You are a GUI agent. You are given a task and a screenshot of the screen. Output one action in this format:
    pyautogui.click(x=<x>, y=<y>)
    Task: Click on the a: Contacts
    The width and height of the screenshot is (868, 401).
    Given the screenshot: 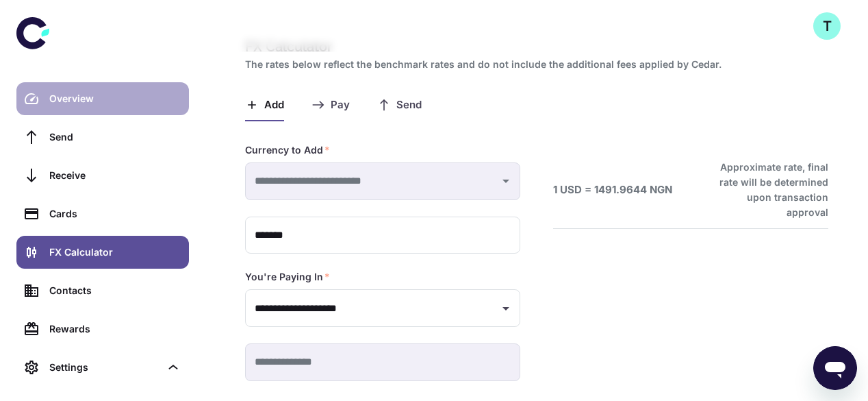 What is the action you would take?
    pyautogui.click(x=103, y=291)
    